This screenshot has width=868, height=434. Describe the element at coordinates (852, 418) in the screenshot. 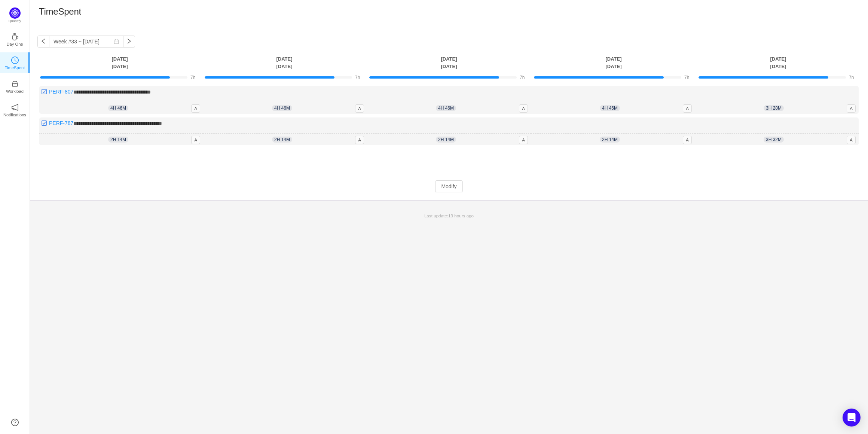

I see `div: Open Intercom Messenger` at that location.